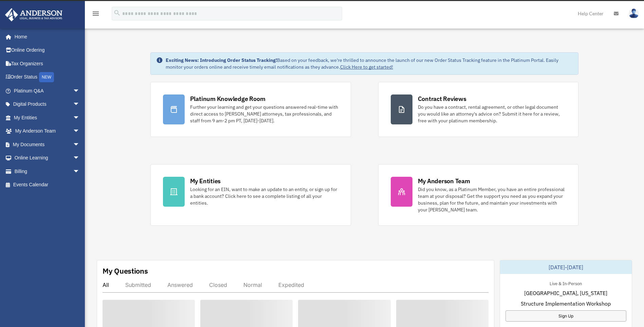  Describe the element at coordinates (105, 285) in the screenshot. I see `div: All` at that location.